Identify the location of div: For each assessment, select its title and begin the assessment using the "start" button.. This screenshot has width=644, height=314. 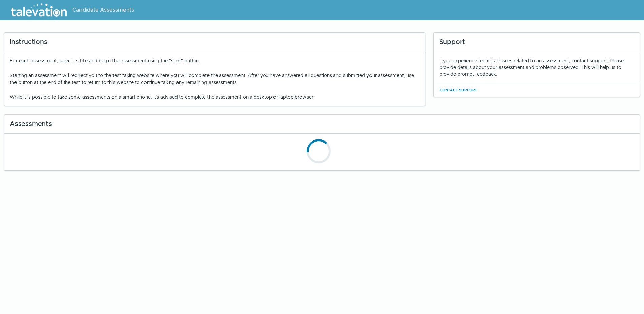
(214, 79).